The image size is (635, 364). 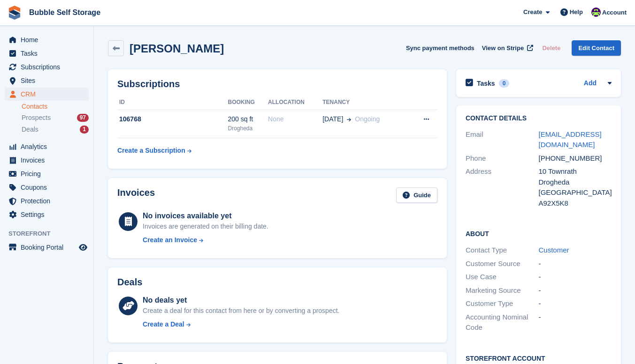 I want to click on h2: Storefront Account, so click(x=538, y=358).